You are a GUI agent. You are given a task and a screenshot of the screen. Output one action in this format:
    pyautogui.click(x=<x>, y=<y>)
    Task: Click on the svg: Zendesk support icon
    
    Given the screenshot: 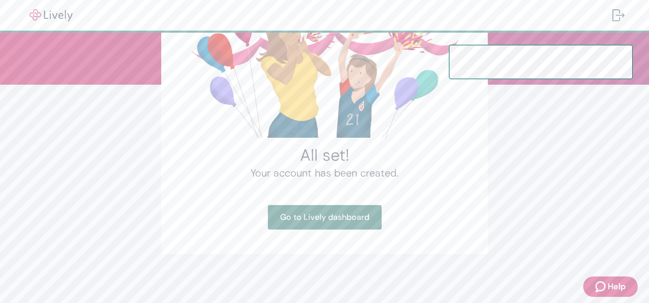 What is the action you would take?
    pyautogui.click(x=602, y=287)
    